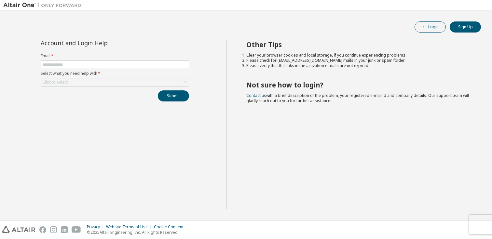 The width and height of the screenshot is (492, 239). What do you see at coordinates (357, 98) in the screenshot?
I see `span: with a brief description of the problem, your registered e-mail id and company details. Our suppo...` at bounding box center [357, 98].